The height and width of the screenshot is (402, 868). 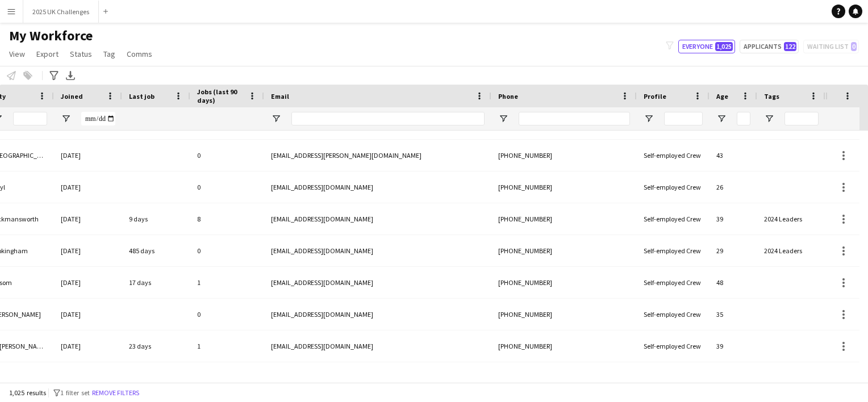 I want to click on a: View, so click(x=17, y=54).